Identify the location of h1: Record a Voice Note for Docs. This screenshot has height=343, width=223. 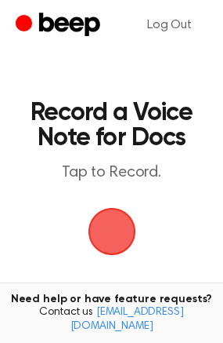
(111, 125).